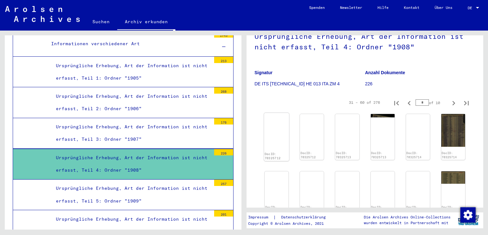 The image size is (488, 235). What do you see at coordinates (469, 220) in the screenshot?
I see `img: yv_logo.png` at bounding box center [469, 220].